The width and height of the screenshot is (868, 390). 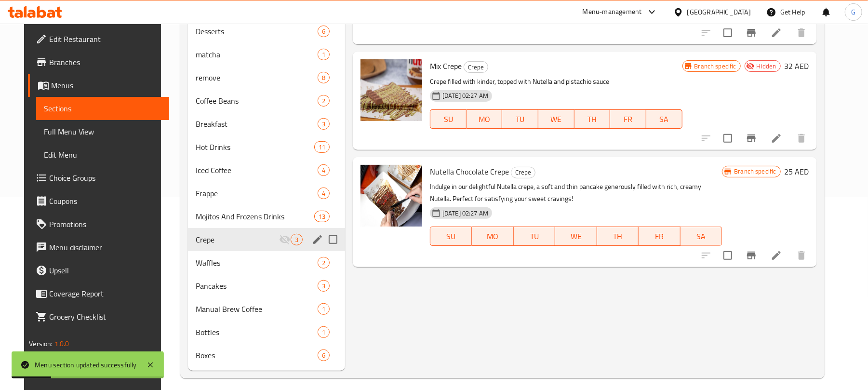 I want to click on span: Hot Drinks, so click(x=255, y=147).